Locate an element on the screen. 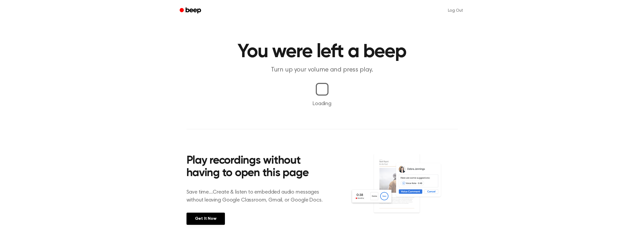 The height and width of the screenshot is (246, 644). img: Voice Comments on Docs and Recording Widget is located at coordinates (404, 188).